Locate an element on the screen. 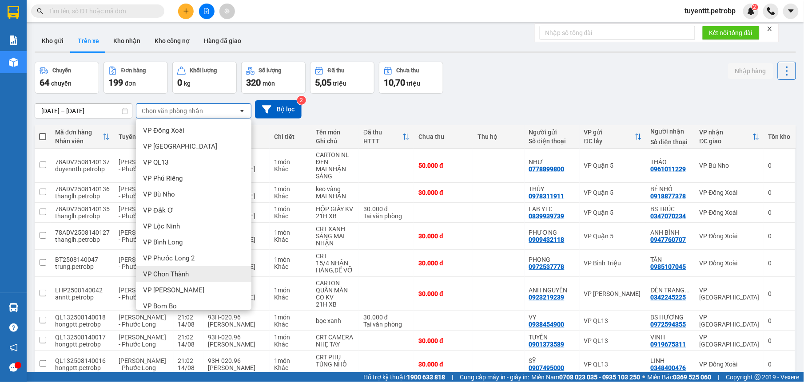 The width and height of the screenshot is (804, 382). div: Tại văn phòng is located at coordinates (386, 325).